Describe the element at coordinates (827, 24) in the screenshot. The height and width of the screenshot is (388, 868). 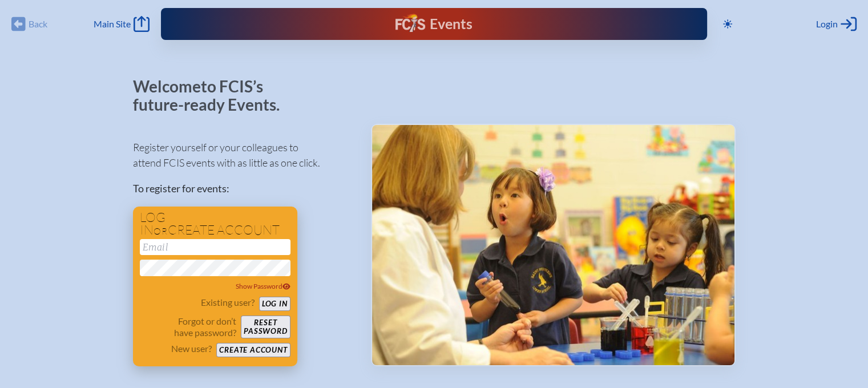
I see `span: Login` at that location.